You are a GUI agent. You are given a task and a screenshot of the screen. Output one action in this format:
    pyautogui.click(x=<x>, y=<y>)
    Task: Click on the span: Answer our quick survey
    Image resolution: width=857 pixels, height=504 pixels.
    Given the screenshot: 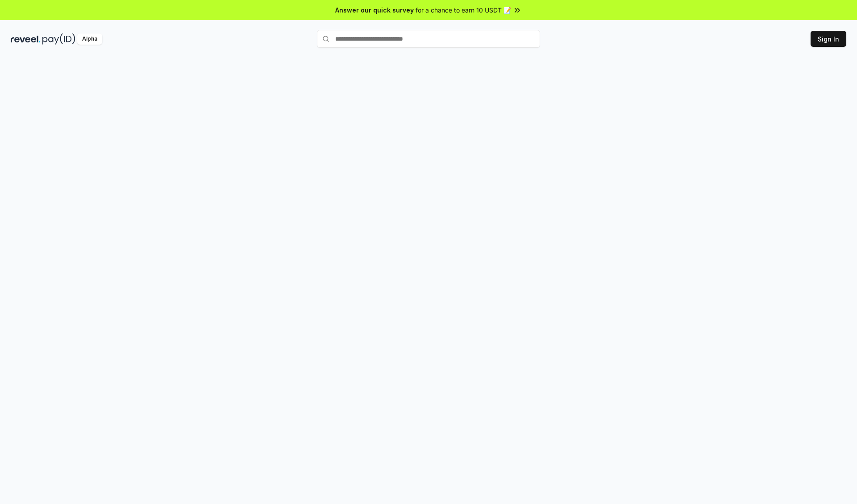 What is the action you would take?
    pyautogui.click(x=374, y=9)
    